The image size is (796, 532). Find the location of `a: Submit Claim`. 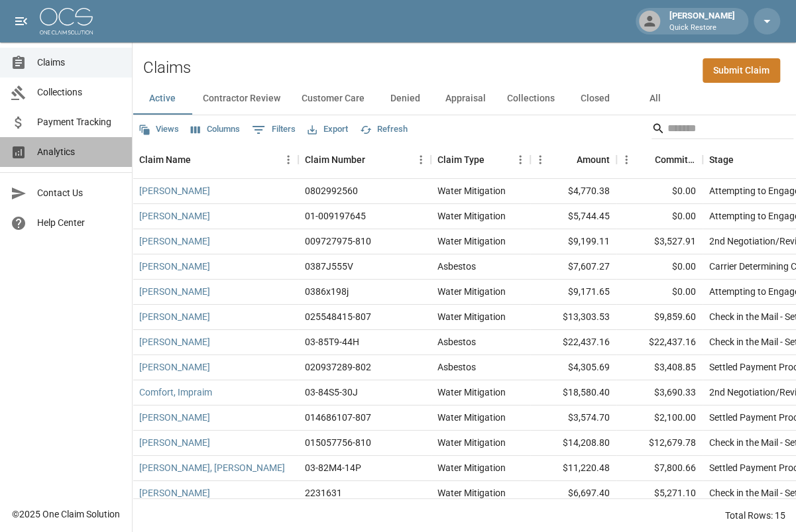

a: Submit Claim is located at coordinates (741, 70).